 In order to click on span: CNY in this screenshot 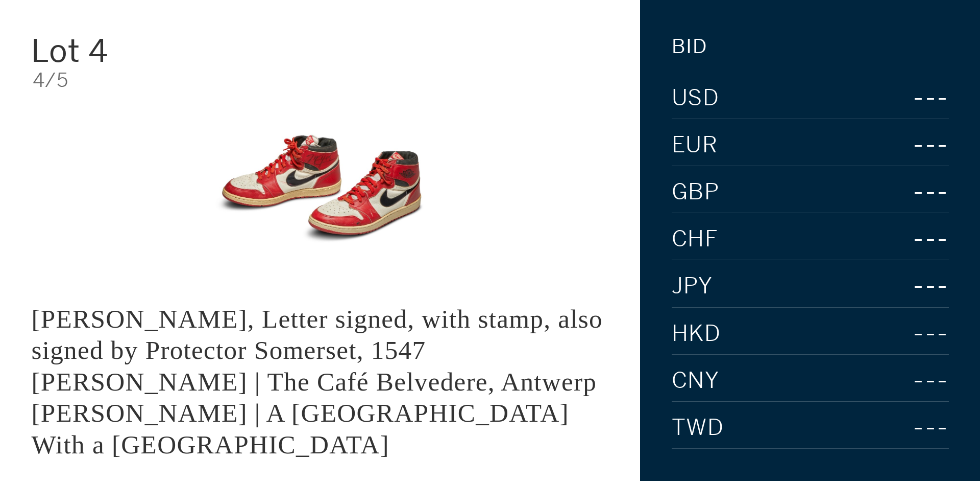, I will do `click(696, 380)`.